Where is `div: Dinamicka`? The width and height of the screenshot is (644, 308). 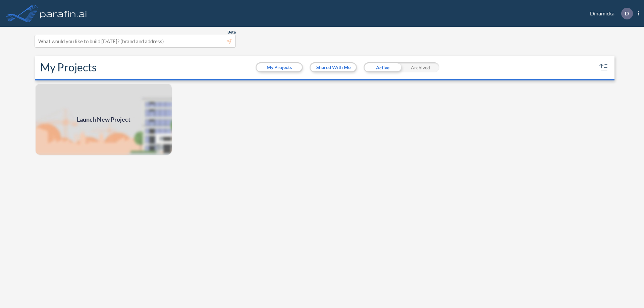 div: Dinamicka is located at coordinates (609, 13).